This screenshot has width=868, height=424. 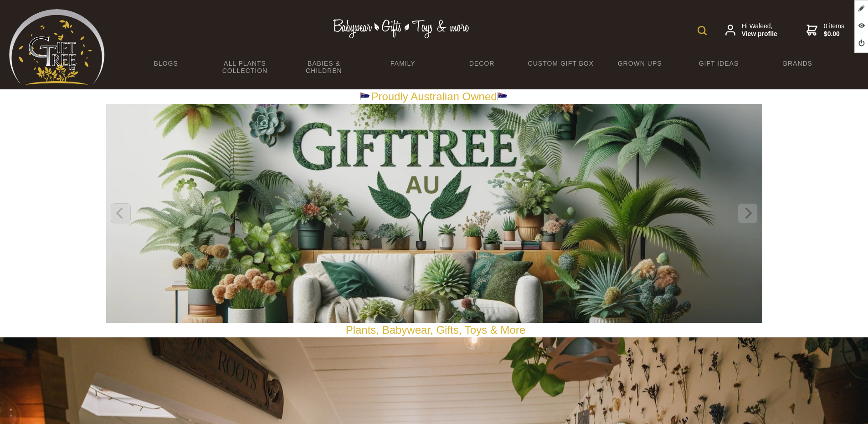 What do you see at coordinates (402, 63) in the screenshot?
I see `a: Family` at bounding box center [402, 63].